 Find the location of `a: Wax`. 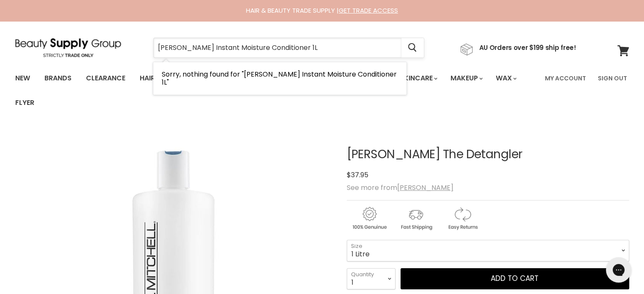

a: Wax is located at coordinates (506, 78).